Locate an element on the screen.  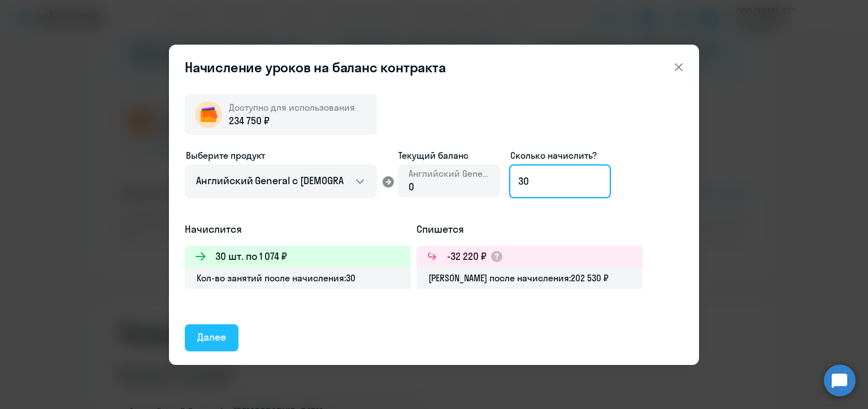
span: Английский General is located at coordinates (449, 174).